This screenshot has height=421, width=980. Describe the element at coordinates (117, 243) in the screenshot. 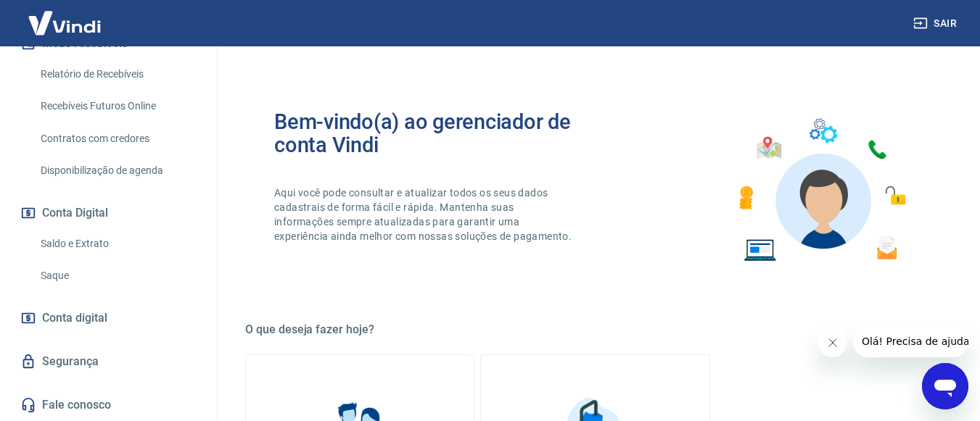

I see `a: Saldo e Extrato` at that location.